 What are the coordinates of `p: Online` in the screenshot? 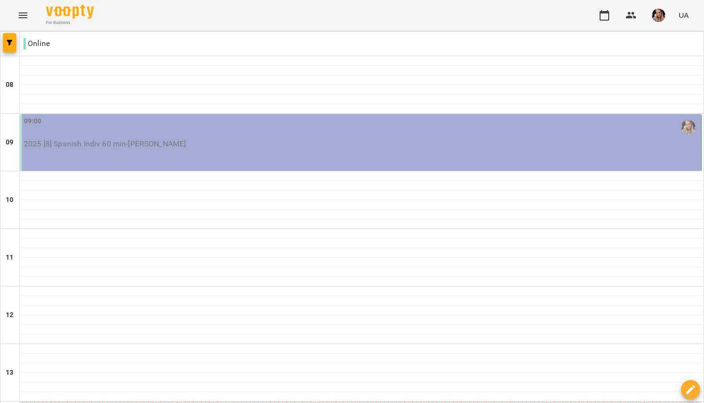 It's located at (36, 44).